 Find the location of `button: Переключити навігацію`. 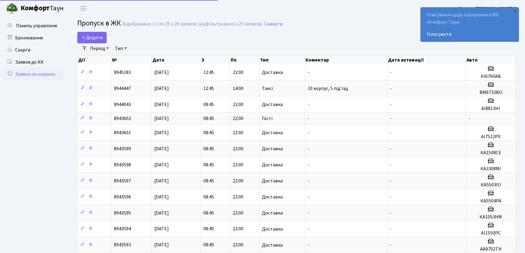

button: Переключити навігацію is located at coordinates (83, 8).